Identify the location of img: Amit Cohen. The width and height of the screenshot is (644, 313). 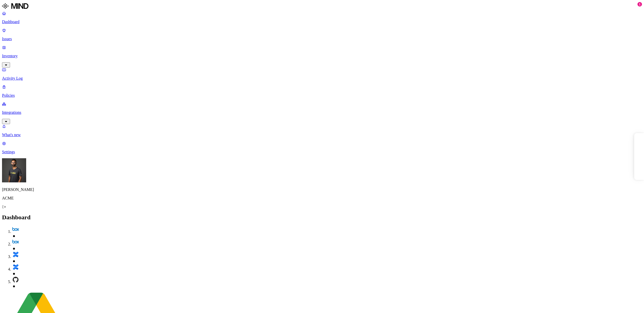
(14, 170).